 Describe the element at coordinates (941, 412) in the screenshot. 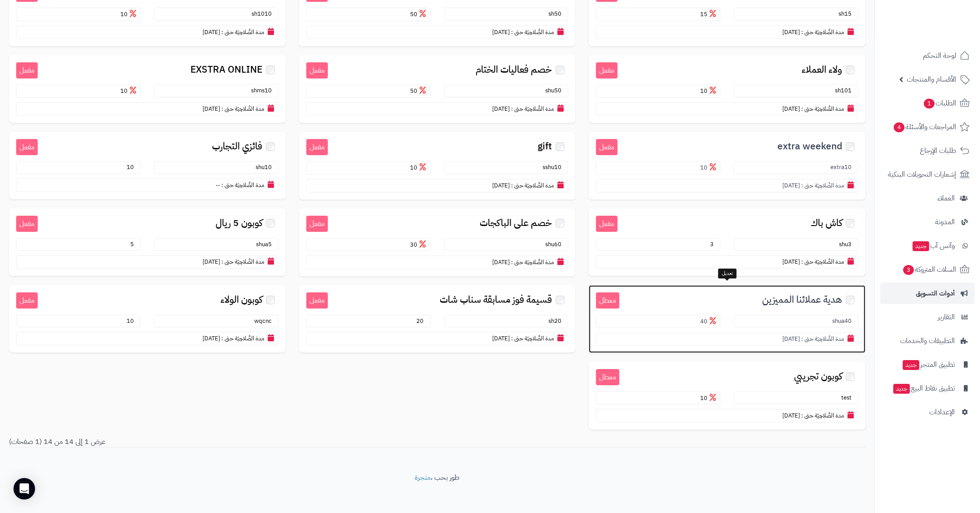

I see `span: الإعدادات` at that location.